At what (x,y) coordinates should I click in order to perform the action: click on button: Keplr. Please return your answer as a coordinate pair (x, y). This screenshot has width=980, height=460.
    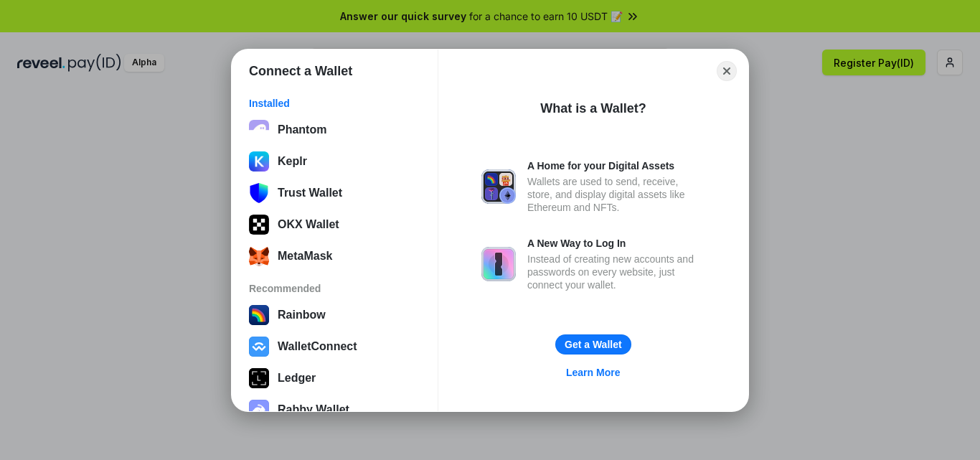
    Looking at the image, I should click on (334, 161).